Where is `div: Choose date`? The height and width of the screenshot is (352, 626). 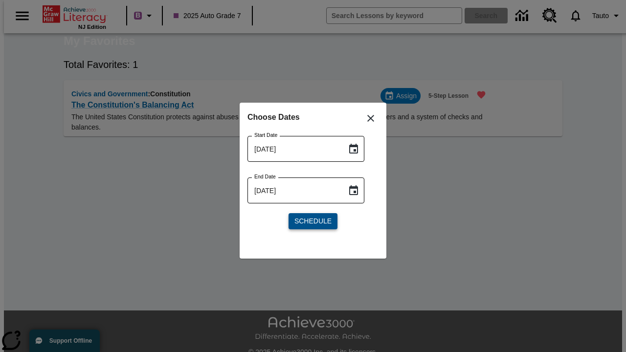 div: Choose date is located at coordinates (313, 174).